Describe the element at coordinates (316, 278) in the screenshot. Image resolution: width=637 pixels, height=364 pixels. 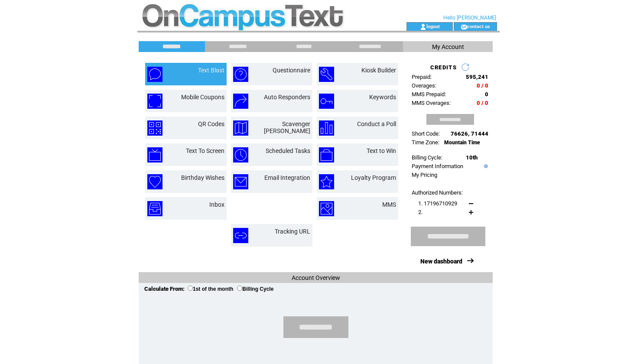
I see `span: Account Overview` at that location.